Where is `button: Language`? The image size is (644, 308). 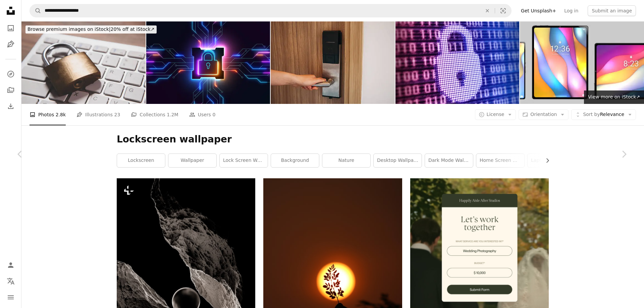
button: Language is located at coordinates (11, 281).